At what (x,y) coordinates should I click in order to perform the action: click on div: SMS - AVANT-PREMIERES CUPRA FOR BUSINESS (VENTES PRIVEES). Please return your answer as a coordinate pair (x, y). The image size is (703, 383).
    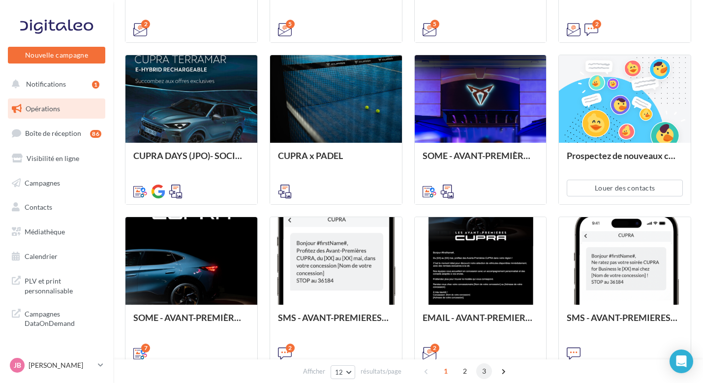
    Looking at the image, I should click on (625, 322).